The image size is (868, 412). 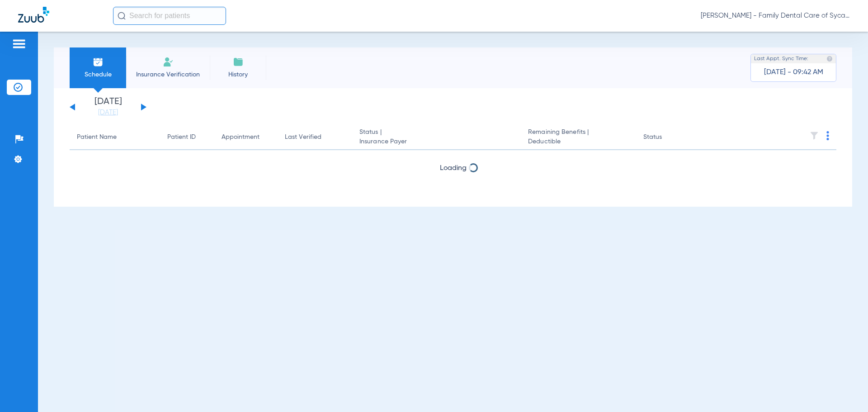 I want to click on img: Zuub Logo, so click(x=33, y=14).